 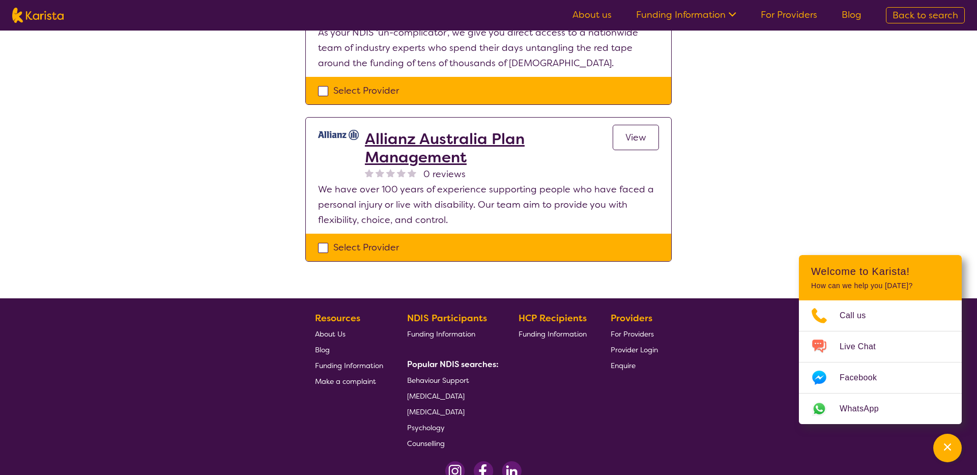 I want to click on h2: Welcome to Karista!, so click(x=880, y=271).